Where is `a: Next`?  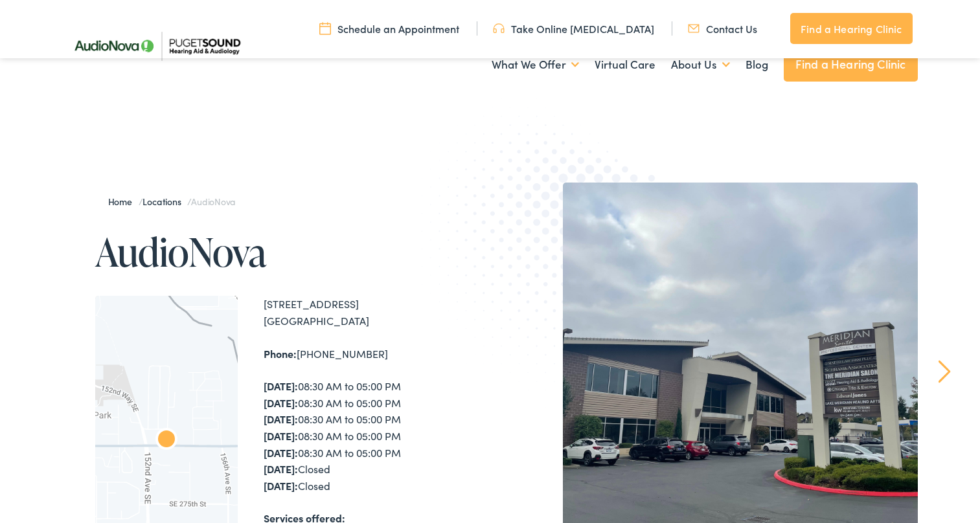 a: Next is located at coordinates (943, 372).